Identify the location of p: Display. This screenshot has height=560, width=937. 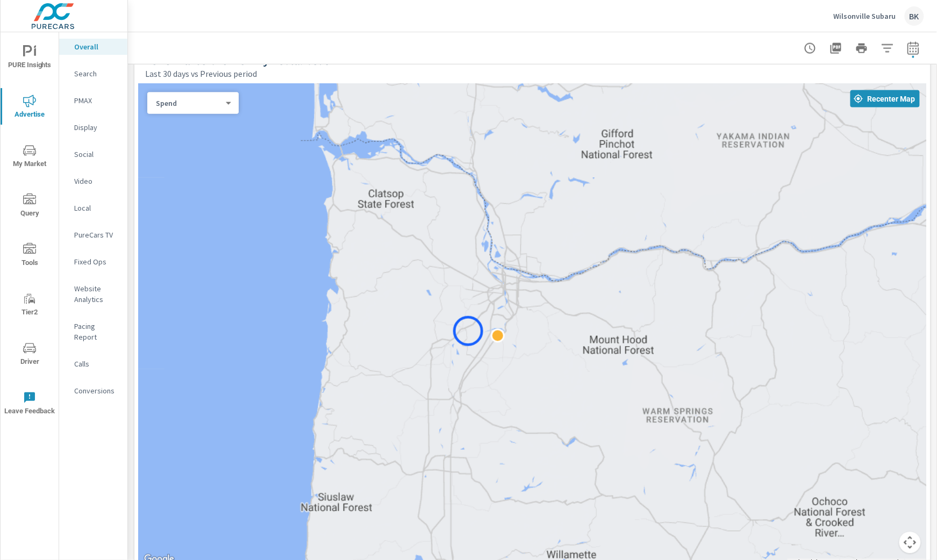
(97, 127).